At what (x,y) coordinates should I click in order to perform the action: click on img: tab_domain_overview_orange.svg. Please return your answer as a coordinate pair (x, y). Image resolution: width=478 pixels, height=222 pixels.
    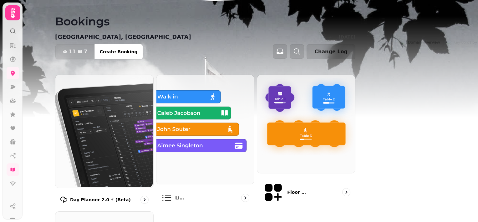
    Looking at the image, I should click on (19, 42).